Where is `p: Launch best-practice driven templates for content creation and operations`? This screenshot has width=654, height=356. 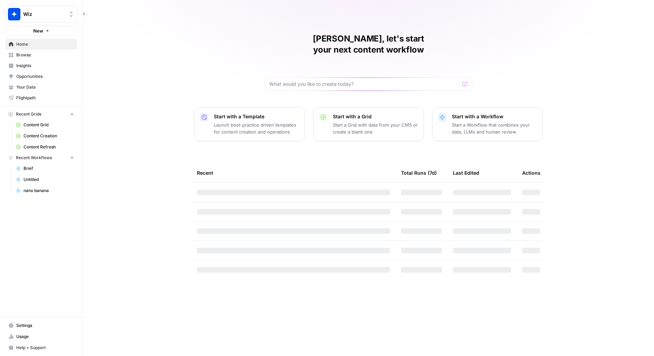
p: Launch best-practice driven templates for content creation and operations is located at coordinates (257, 128).